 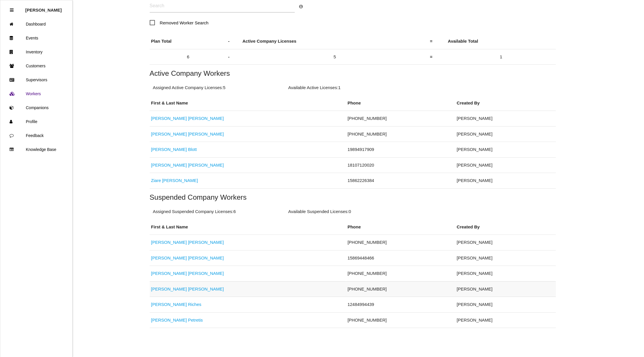 I want to click on p: Available Suspended Licenses: 0, so click(x=353, y=211).